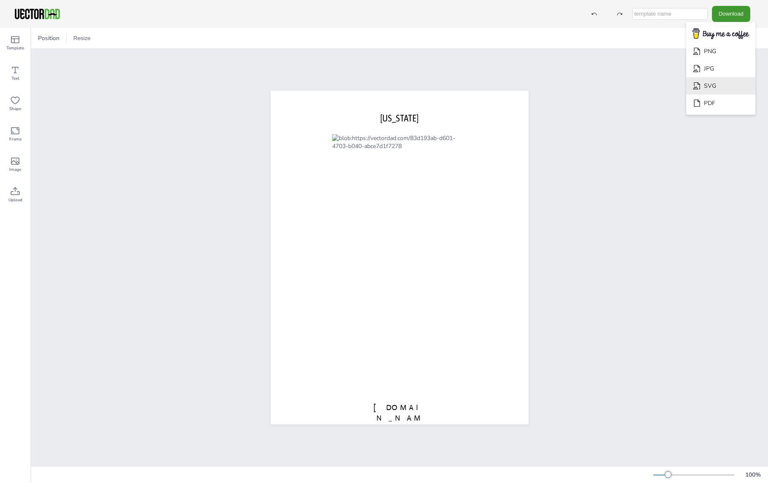 This screenshot has height=483, width=768. Describe the element at coordinates (721, 68) in the screenshot. I see `li: JPG` at that location.